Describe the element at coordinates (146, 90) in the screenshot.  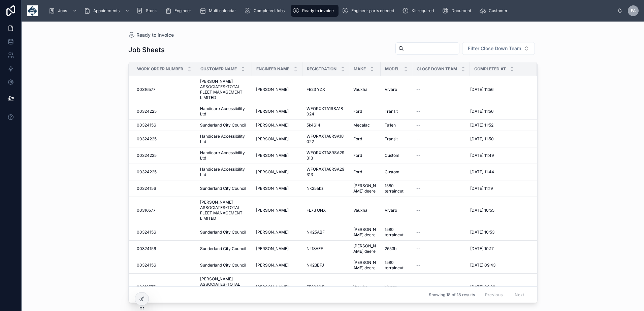
I see `span: 00316577` at that location.